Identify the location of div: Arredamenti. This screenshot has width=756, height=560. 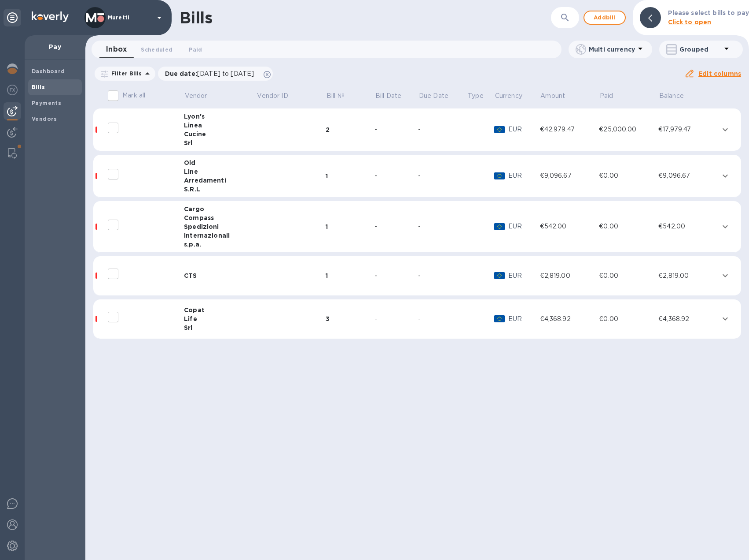
(220, 181).